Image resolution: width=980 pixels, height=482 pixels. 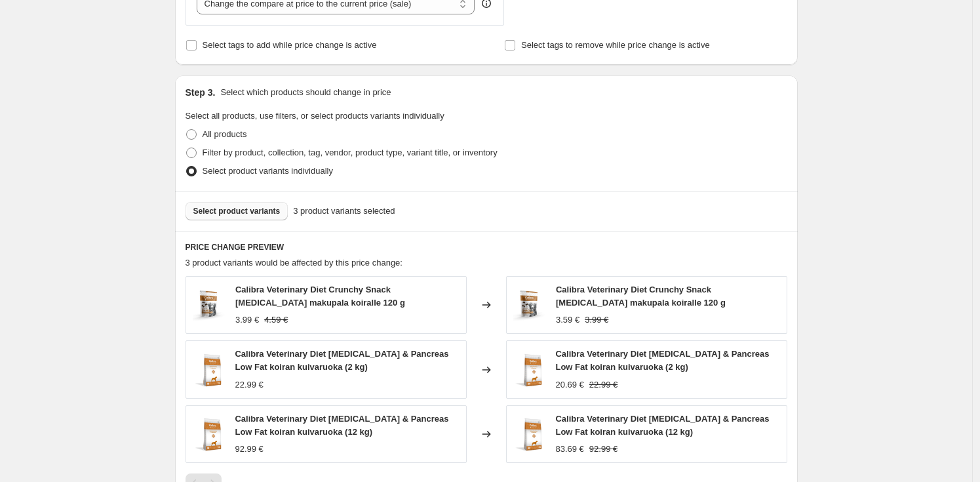 What do you see at coordinates (344, 211) in the screenshot?
I see `span: 3 product variants selected` at bounding box center [344, 211].